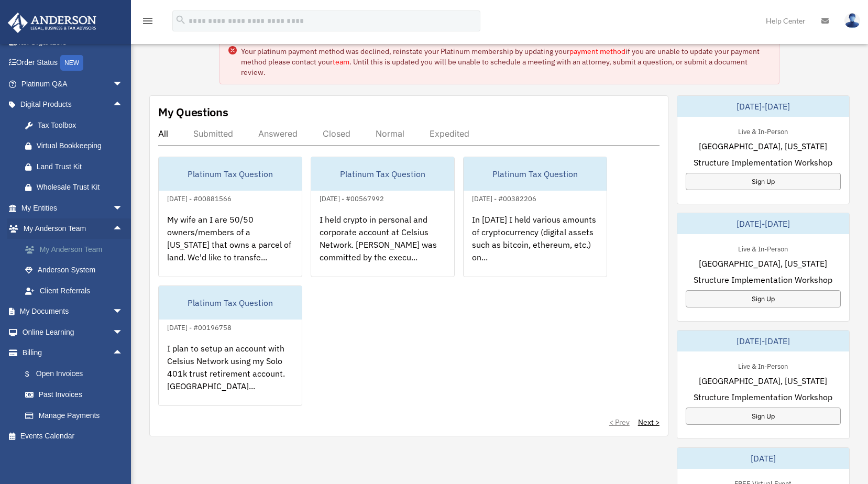 This screenshot has height=484, width=868. What do you see at coordinates (76, 373) in the screenshot?
I see `a: $Open Invoices` at bounding box center [76, 373].